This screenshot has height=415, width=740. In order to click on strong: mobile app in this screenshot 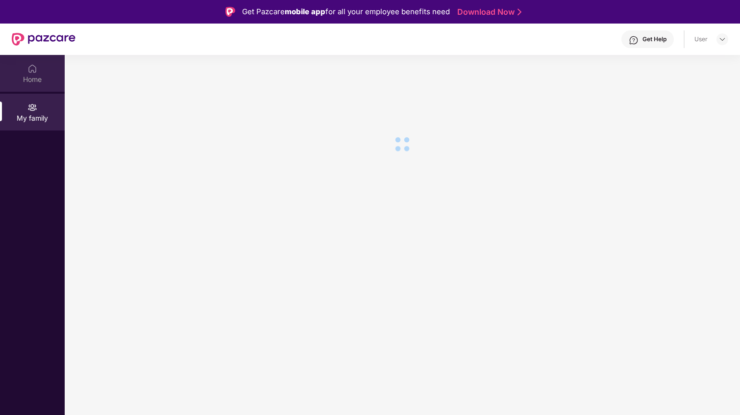, I will do `click(305, 11)`.